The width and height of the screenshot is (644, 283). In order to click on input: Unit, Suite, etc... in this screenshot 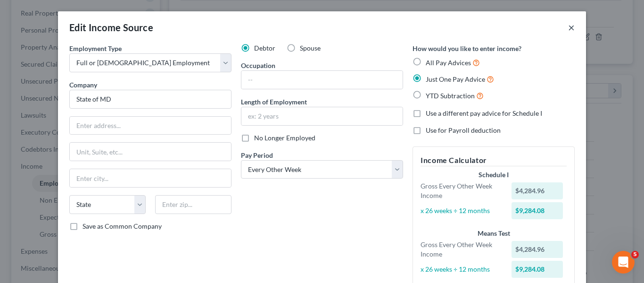, I will do `click(150, 152)`.